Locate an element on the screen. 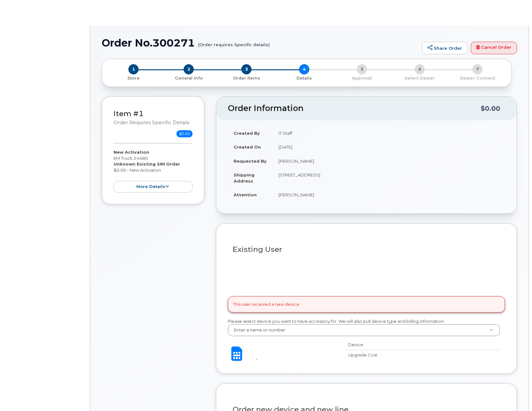  a: Cancel Order is located at coordinates (494, 48).